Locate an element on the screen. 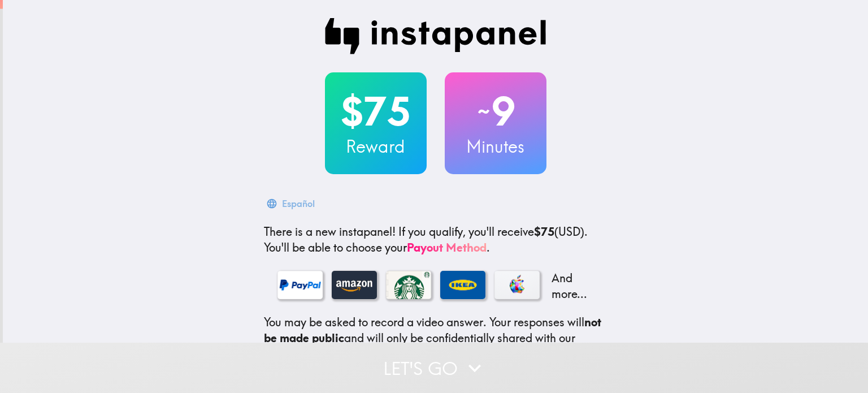  a: Payout Method is located at coordinates (446, 247).